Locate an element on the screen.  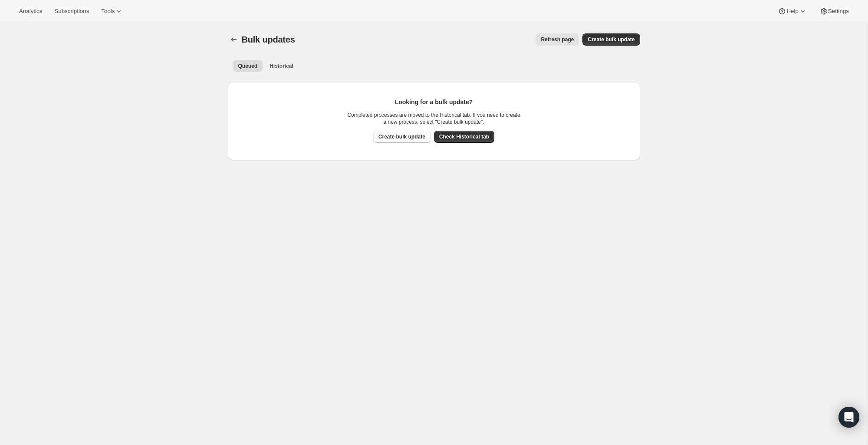
span: Historical is located at coordinates (281, 66).